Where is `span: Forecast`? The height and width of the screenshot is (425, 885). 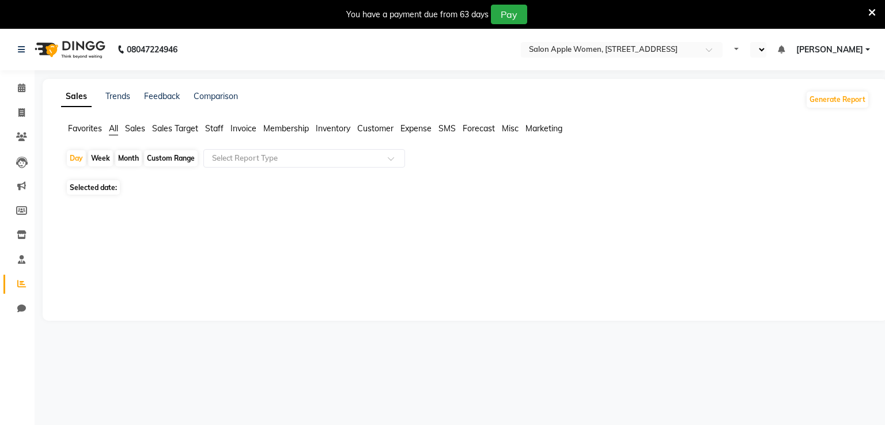
span: Forecast is located at coordinates (479, 129).